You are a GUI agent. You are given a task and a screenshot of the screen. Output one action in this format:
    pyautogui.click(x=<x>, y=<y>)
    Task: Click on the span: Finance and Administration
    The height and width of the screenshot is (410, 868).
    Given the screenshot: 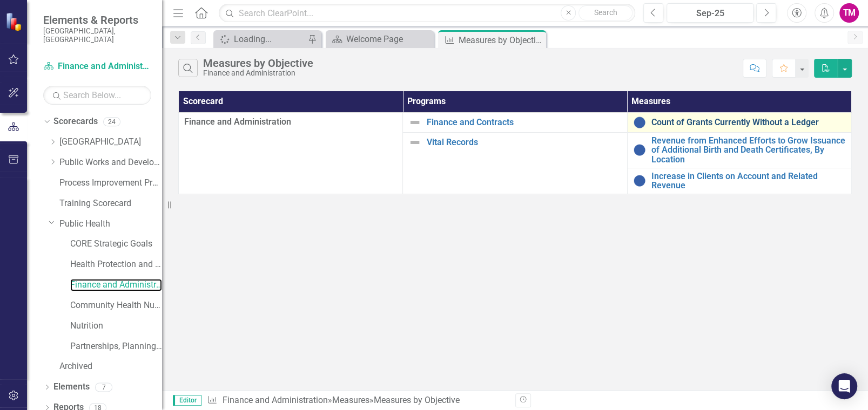 What is the action you would take?
    pyautogui.click(x=238, y=122)
    